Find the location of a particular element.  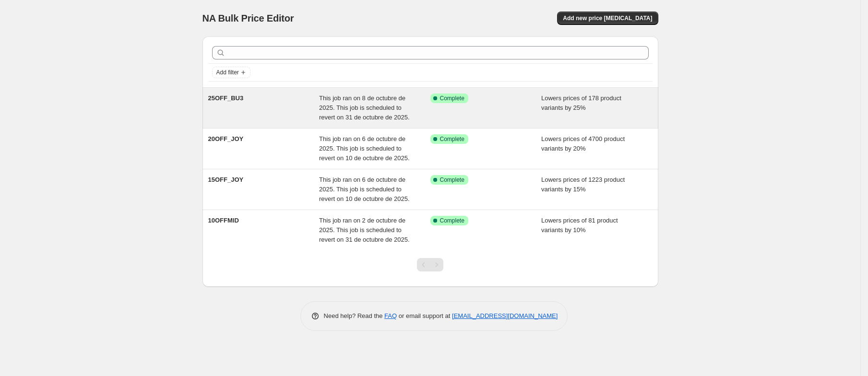

span: Lowers prices of 178 product variants by 25% is located at coordinates (581, 103).